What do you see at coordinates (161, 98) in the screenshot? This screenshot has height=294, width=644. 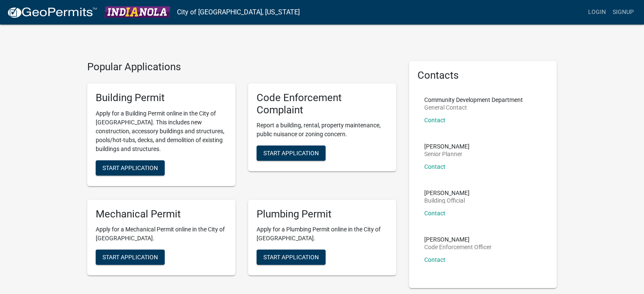 I see `h5: Building Permit` at bounding box center [161, 98].